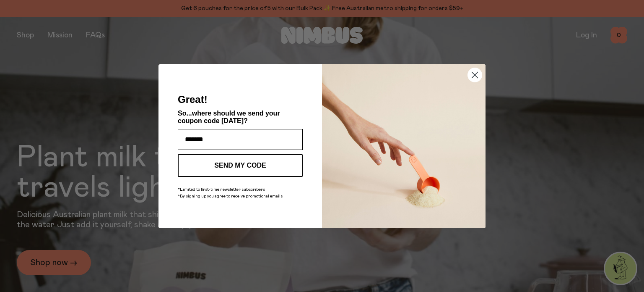 This screenshot has height=292, width=644. Describe the element at coordinates (230, 196) in the screenshot. I see `span: *By signing up you agree to receive promotional emails` at that location.